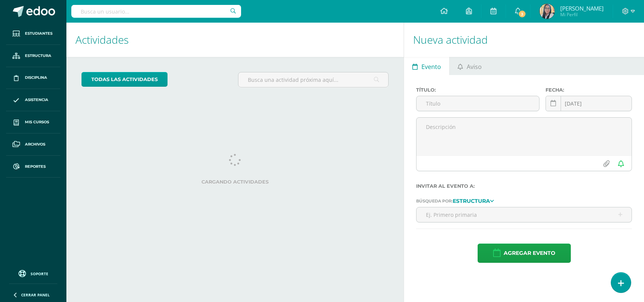 The image size is (644, 302). Describe the element at coordinates (33, 167) in the screenshot. I see `a: Reportes` at that location.